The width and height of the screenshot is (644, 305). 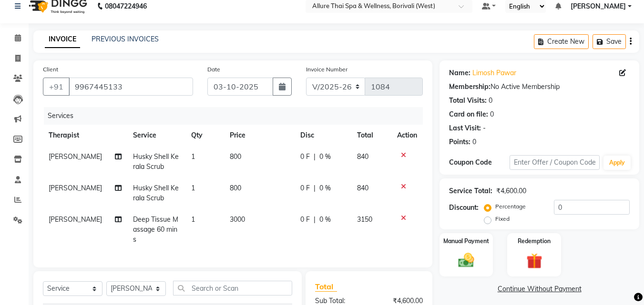 I want to click on th: Price, so click(x=259, y=135).